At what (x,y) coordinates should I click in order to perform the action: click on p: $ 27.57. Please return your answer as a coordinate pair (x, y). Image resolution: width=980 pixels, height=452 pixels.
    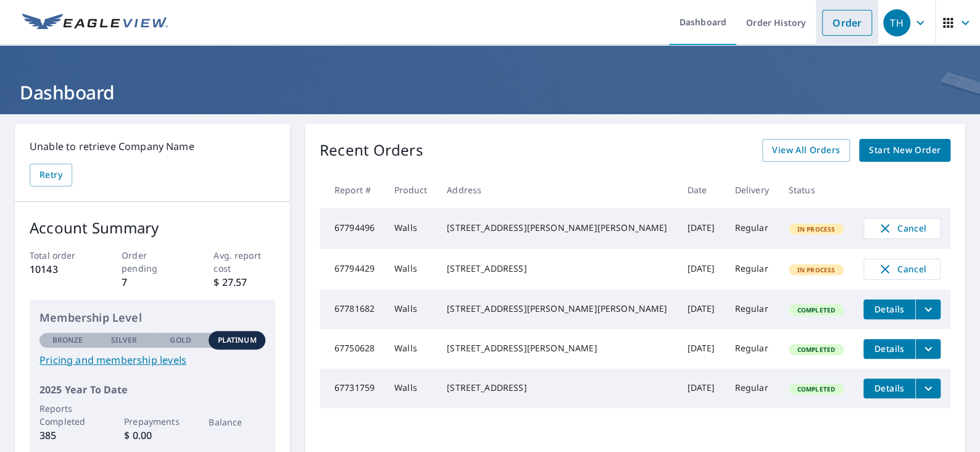
    Looking at the image, I should click on (244, 282).